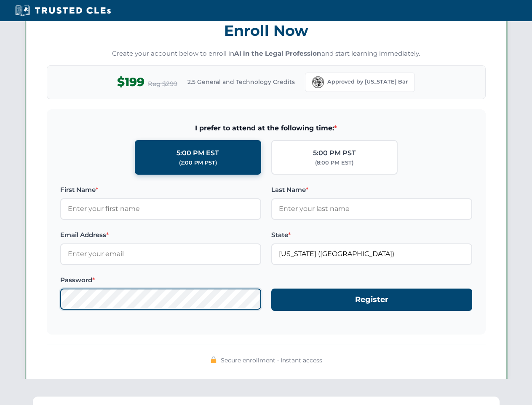  Describe the element at coordinates (372, 235) in the screenshot. I see `label: State` at that location.